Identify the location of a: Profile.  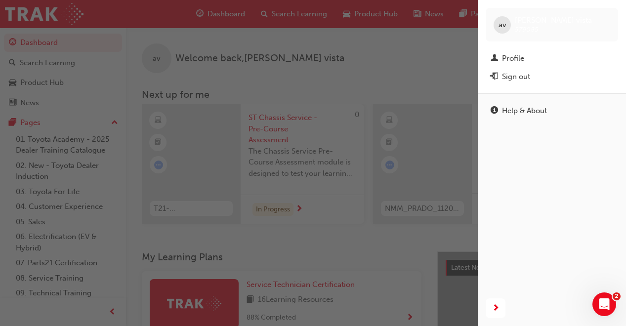
(552, 58).